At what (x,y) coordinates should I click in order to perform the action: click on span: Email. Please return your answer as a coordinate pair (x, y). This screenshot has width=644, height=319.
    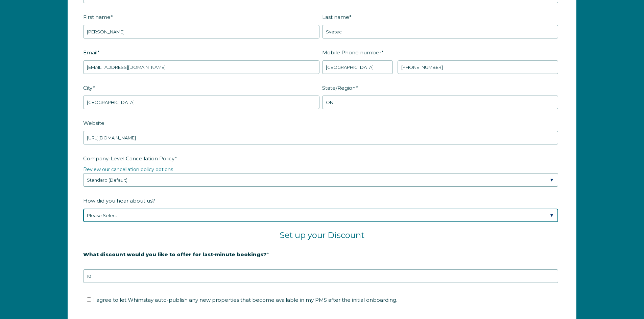
    Looking at the image, I should click on (90, 52).